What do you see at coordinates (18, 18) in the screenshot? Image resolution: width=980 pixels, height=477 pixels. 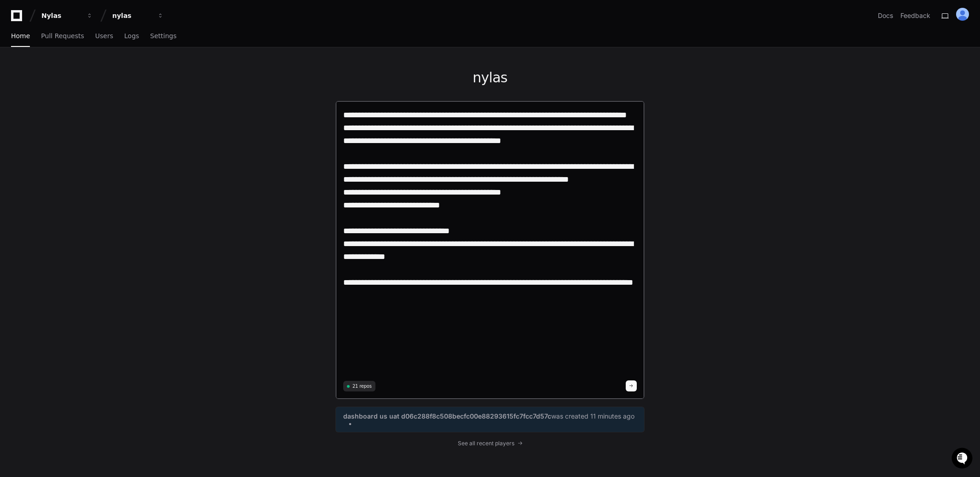 I see `img: PlayerZero` at bounding box center [18, 18].